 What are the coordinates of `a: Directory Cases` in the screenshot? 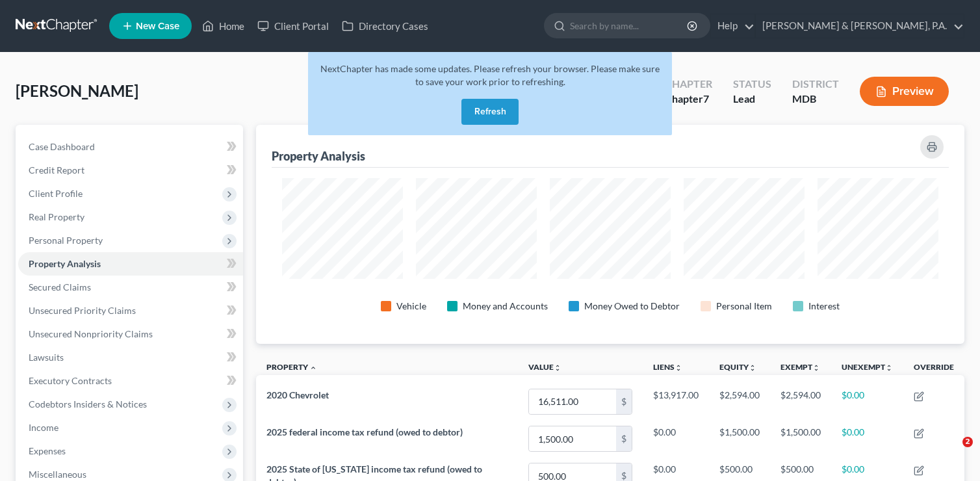 It's located at (385, 26).